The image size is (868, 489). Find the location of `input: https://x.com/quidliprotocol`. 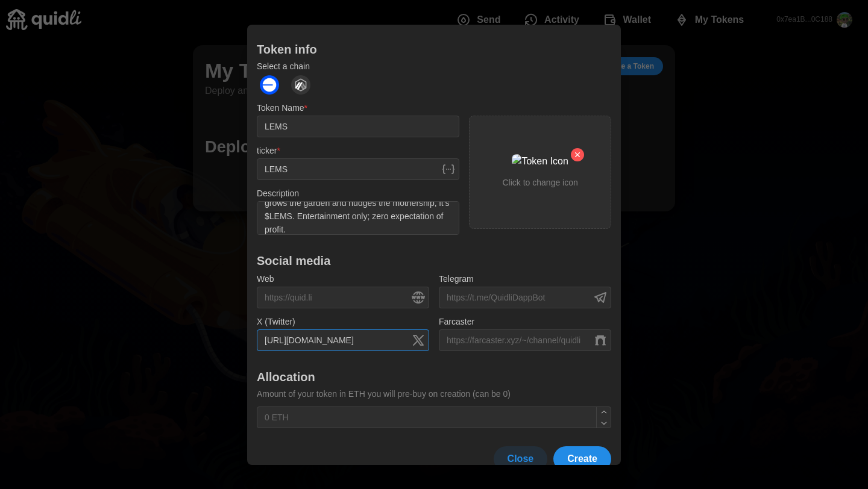

input: https://x.com/quidliprotocol is located at coordinates (343, 340).